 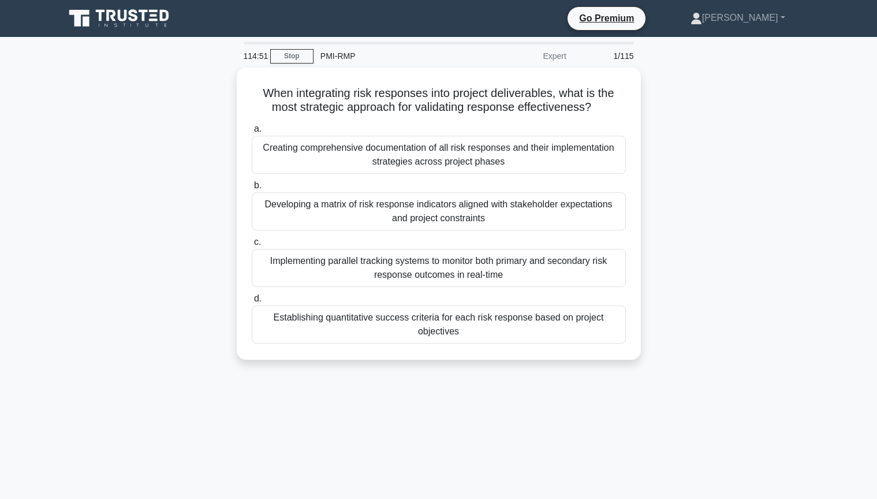 What do you see at coordinates (523, 56) in the screenshot?
I see `div: Expert` at bounding box center [523, 56].